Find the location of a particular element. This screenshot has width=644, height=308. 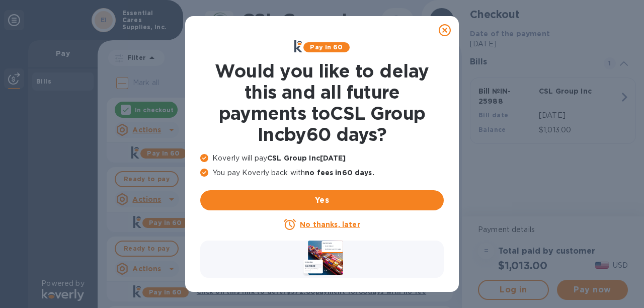

p: You pay Koverly back with is located at coordinates (322, 173).